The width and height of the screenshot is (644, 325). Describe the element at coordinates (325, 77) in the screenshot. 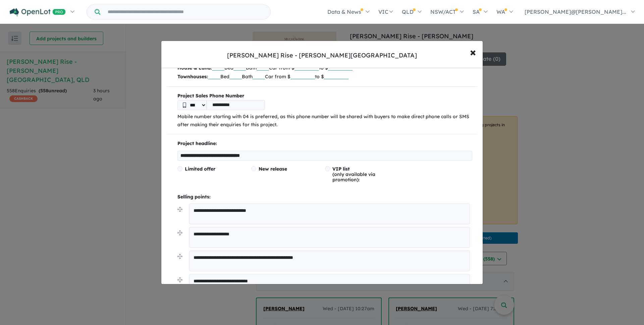

I see `p: Bed Bath Car from $ to $` at that location.